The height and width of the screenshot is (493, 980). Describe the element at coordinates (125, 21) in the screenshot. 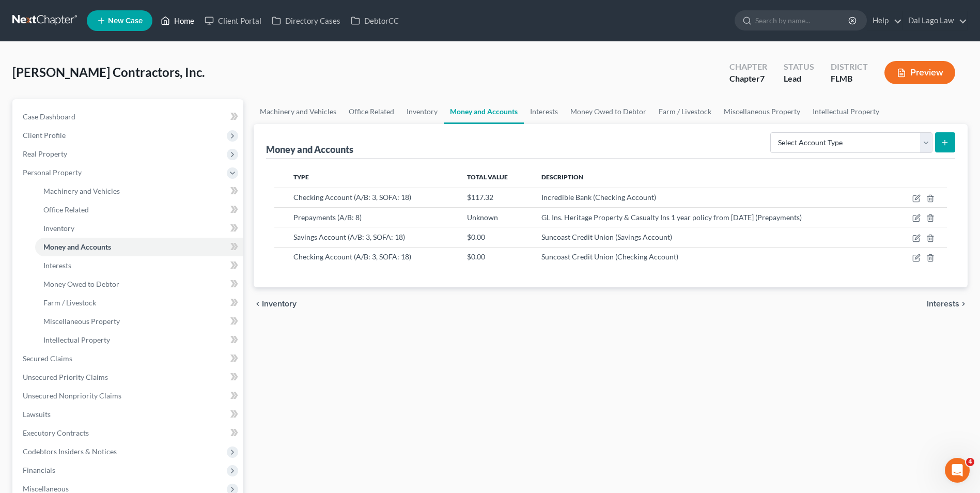

I see `span: New Case` at that location.